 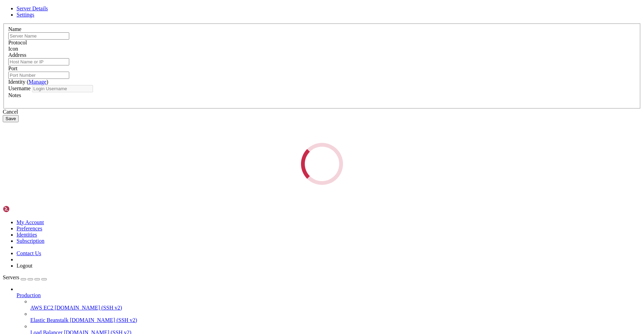 What do you see at coordinates (28, 81) in the screenshot?
I see `label: Identity` at bounding box center [28, 81].